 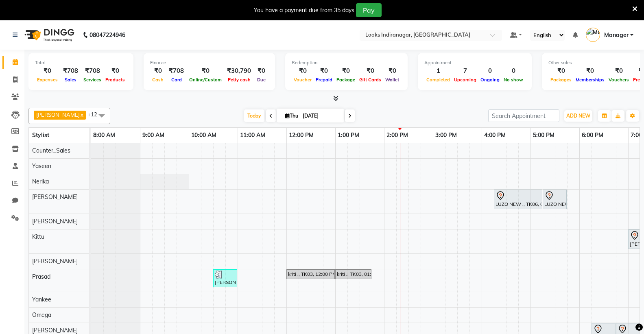 What do you see at coordinates (446, 136) in the screenshot?
I see `a: 3:00 PM` at bounding box center [446, 136].